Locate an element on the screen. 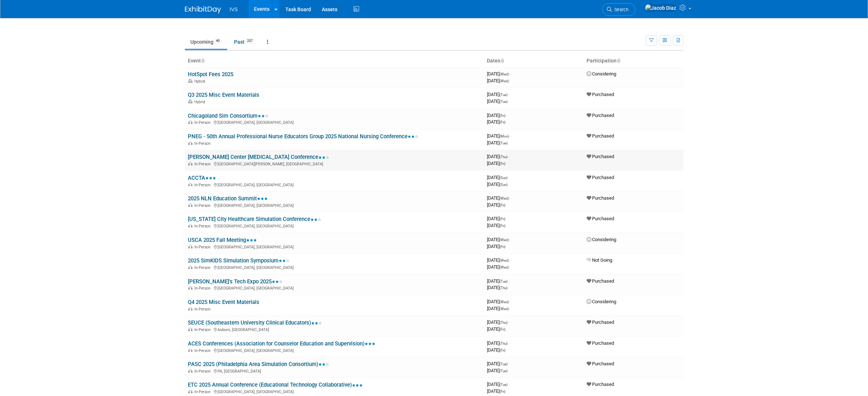 This screenshot has width=868, height=396. a: 2025 NLN Education Summit is located at coordinates (227, 199).